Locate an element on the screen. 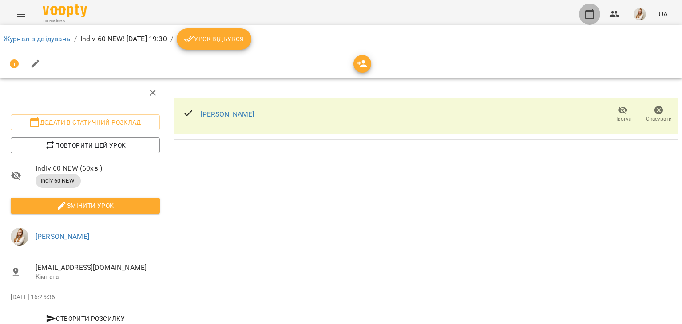  span: Повторити цей урок is located at coordinates (85, 146).